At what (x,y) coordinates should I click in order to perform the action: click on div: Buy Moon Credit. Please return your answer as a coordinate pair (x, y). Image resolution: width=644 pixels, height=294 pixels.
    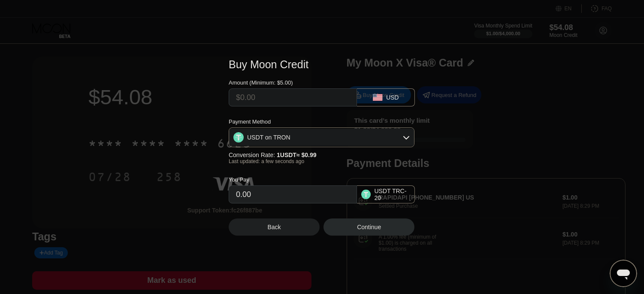
    Looking at the image, I should click on (321, 64).